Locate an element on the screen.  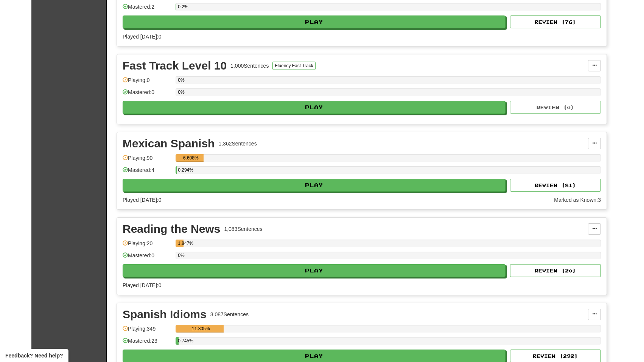
div: Playing: 90 is located at coordinates (147, 161).